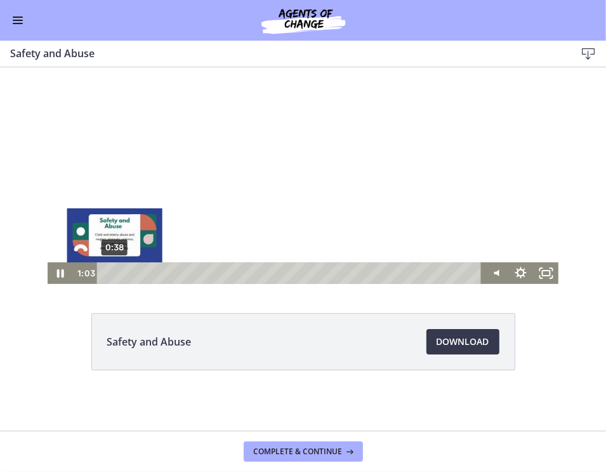 The width and height of the screenshot is (606, 472). I want to click on h3: Safety and Abuse, so click(282, 53).